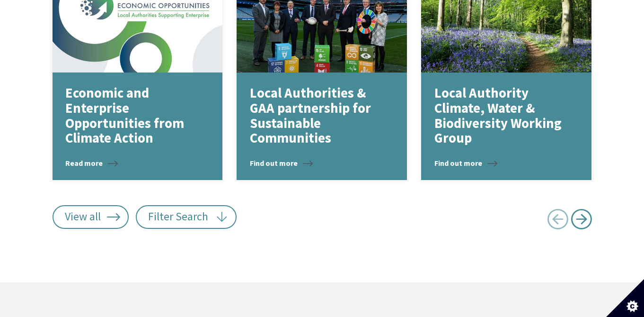 This screenshot has width=644, height=317. Describe the element at coordinates (625, 298) in the screenshot. I see `button: Set cookie preferences` at that location.